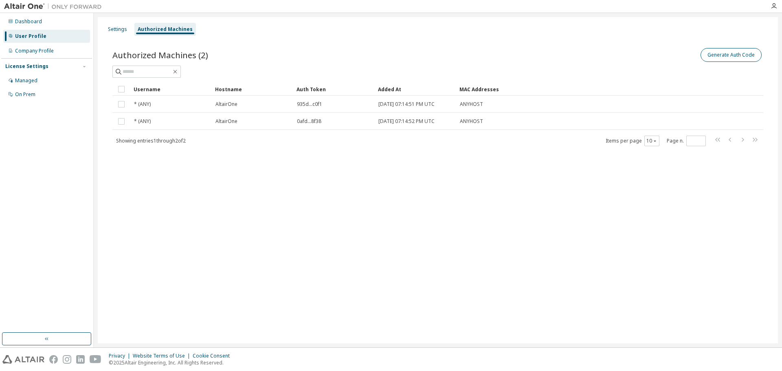 The image size is (782, 371). I want to click on div: Username, so click(171, 89).